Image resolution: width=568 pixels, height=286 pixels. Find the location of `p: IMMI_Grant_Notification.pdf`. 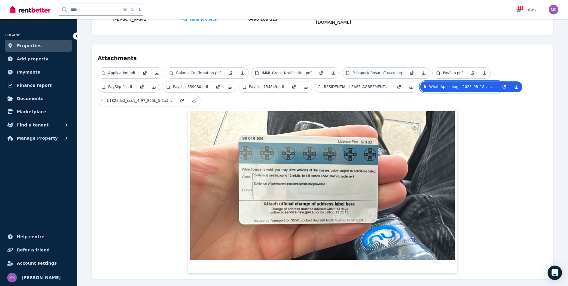

p: IMMI_Grant_Notification.pdf is located at coordinates (287, 73).